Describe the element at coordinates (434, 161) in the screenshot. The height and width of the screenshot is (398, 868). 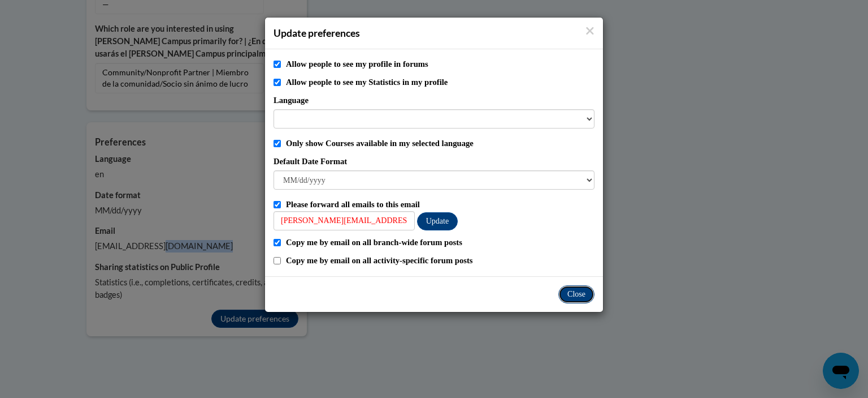
I see `label: Default Date Format` at that location.